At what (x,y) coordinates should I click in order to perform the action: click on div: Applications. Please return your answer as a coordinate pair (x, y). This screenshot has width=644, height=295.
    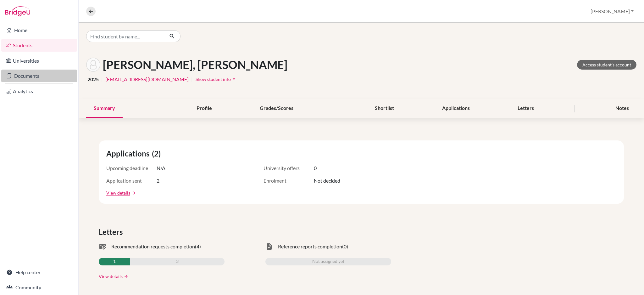
    Looking at the image, I should click on (456, 108).